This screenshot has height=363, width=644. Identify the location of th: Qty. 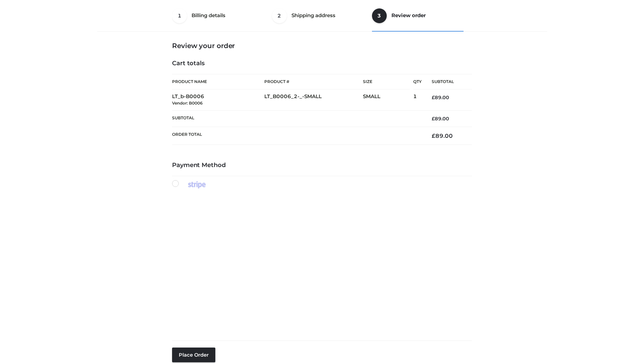
(417, 82).